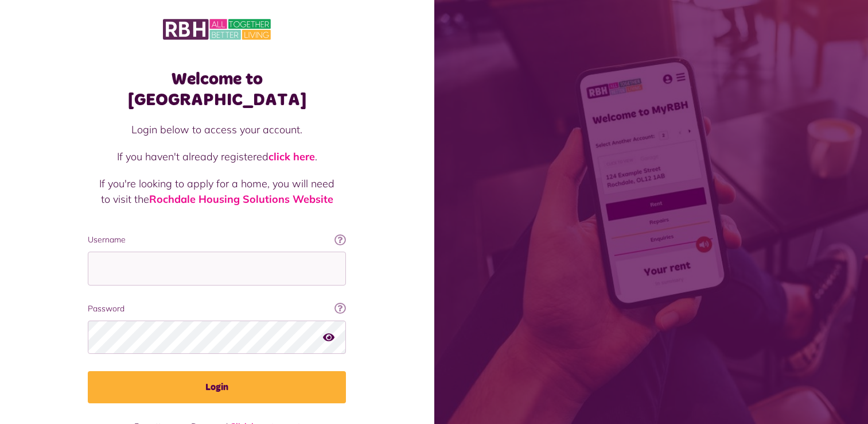  I want to click on p: If you're looking to apply for a home, you will need to visit the, so click(217, 191).